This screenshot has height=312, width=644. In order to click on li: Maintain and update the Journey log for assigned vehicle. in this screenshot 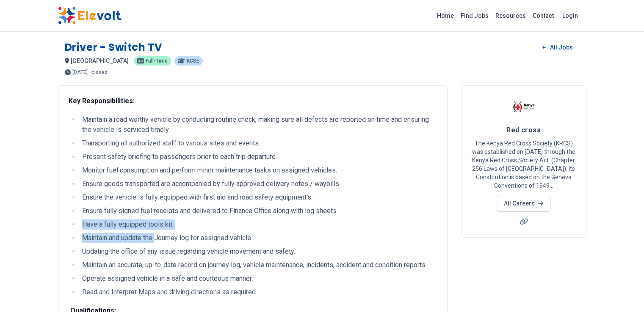, I will do `click(258, 238)`.